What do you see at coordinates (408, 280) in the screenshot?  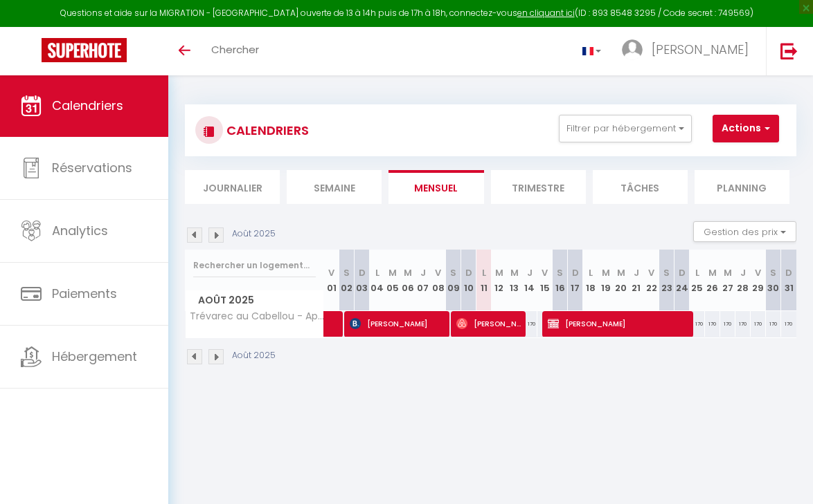 I see `th: 06` at bounding box center [408, 280].